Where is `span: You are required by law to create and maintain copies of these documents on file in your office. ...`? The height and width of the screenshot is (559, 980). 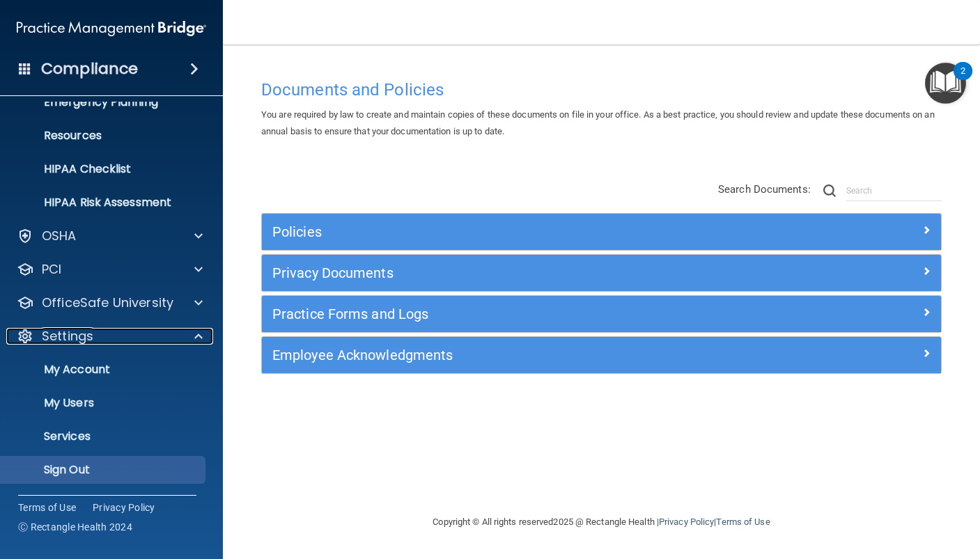
span: You are required by law to create and maintain copies of these documents on file in your office. ... is located at coordinates (598, 123).